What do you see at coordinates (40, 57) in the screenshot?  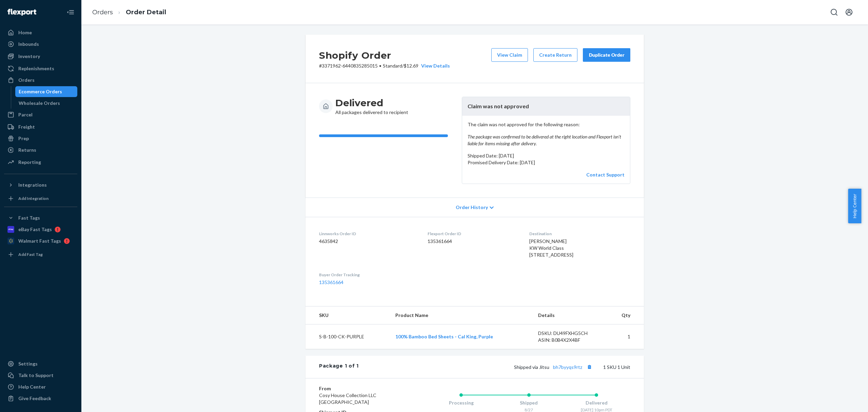 I see `a: Inventory` at bounding box center [40, 57].